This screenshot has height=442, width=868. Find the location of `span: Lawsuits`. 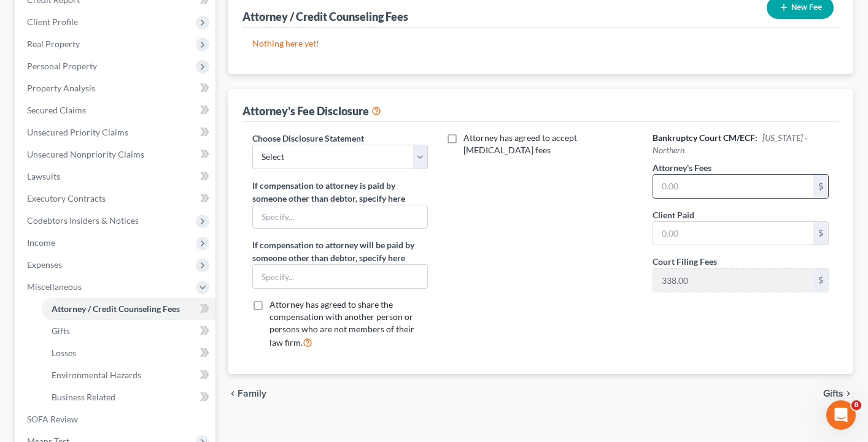

span: Lawsuits is located at coordinates (43, 176).